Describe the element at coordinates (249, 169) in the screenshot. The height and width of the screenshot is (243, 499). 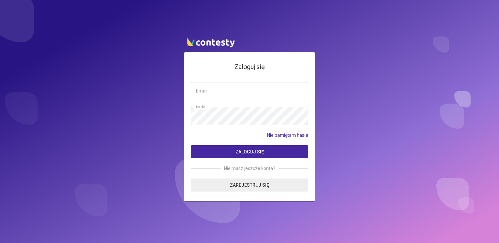
I see `span: Nie masz jeszcze konta?` at that location.